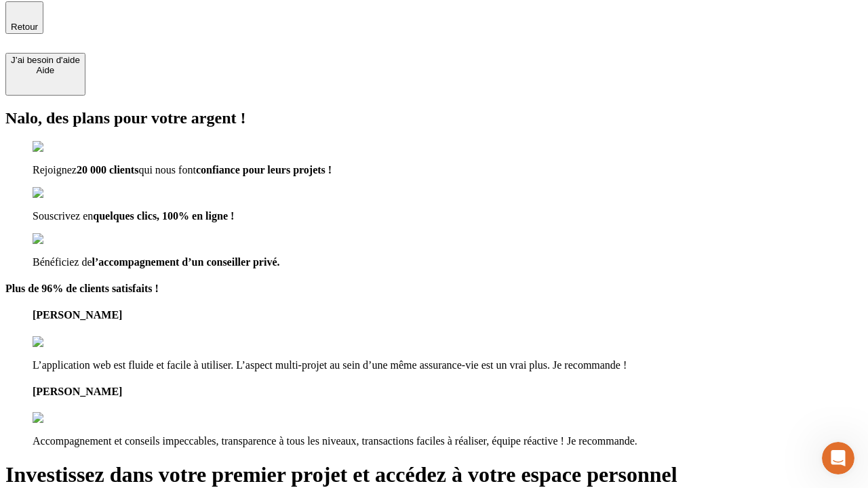  Describe the element at coordinates (185, 262) in the screenshot. I see `span: l’accompagnement d’un conseiller privé.` at that location.